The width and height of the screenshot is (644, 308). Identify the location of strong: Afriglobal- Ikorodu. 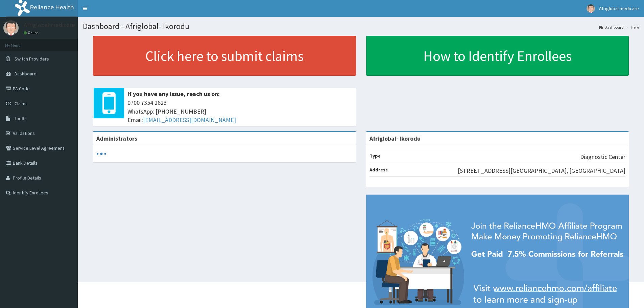
(395, 138).